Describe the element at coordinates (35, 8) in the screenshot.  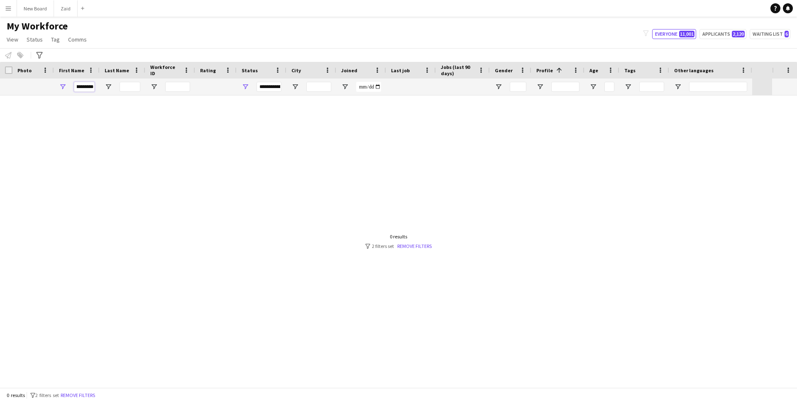
I see `button: New Board` at that location.